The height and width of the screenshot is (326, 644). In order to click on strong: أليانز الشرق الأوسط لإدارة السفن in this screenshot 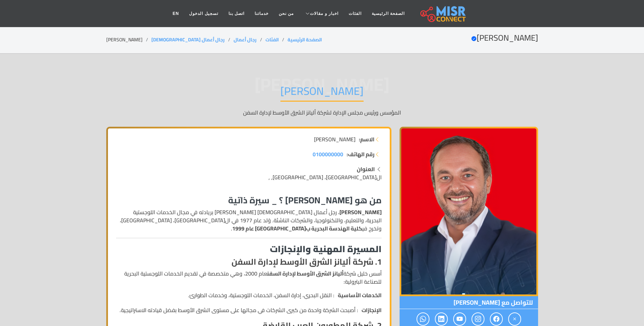, I will do `click(305, 273)`.